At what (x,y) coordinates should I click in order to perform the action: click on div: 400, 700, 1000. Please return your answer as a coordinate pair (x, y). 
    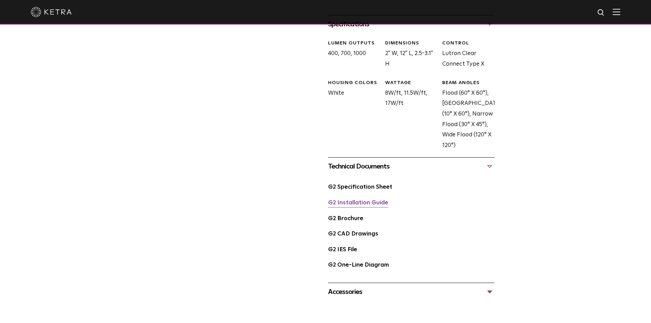
    Looking at the image, I should click on (351, 55).